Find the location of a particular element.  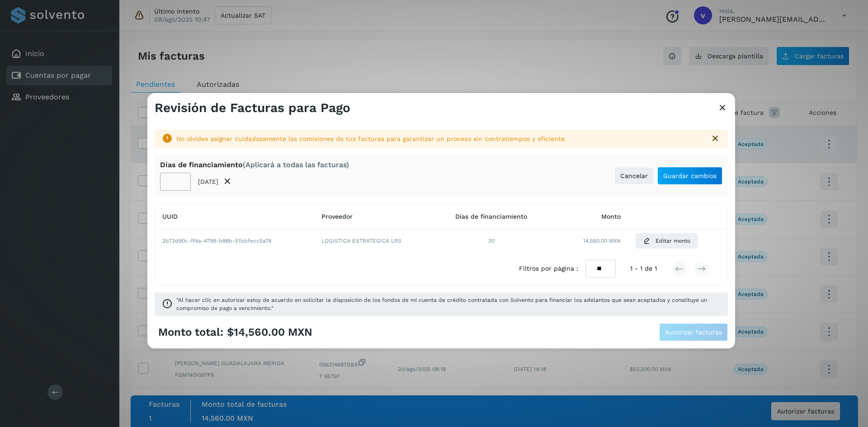

button: Guardar cambios is located at coordinates (690, 176).